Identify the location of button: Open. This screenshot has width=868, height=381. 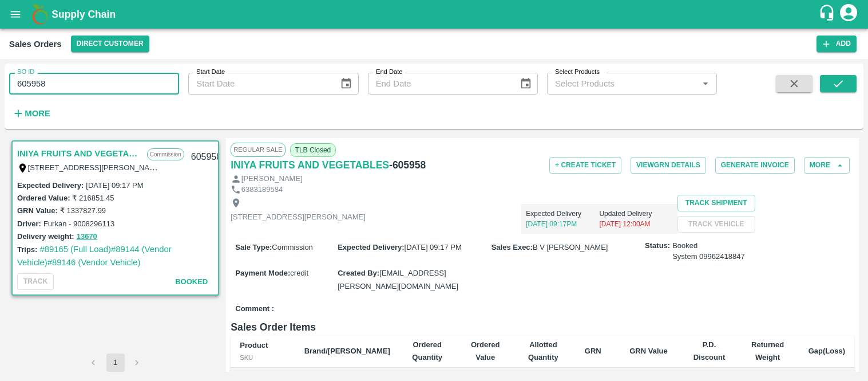
(705, 84).